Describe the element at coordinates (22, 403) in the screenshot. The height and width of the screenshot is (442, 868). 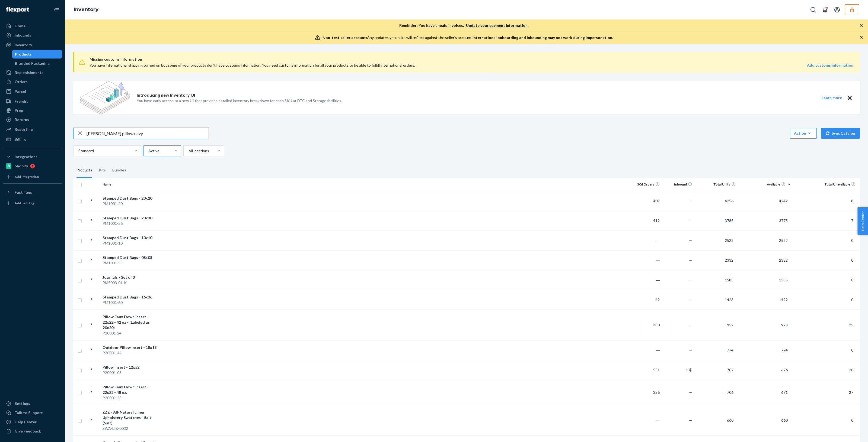
I see `div: Settings` at that location.